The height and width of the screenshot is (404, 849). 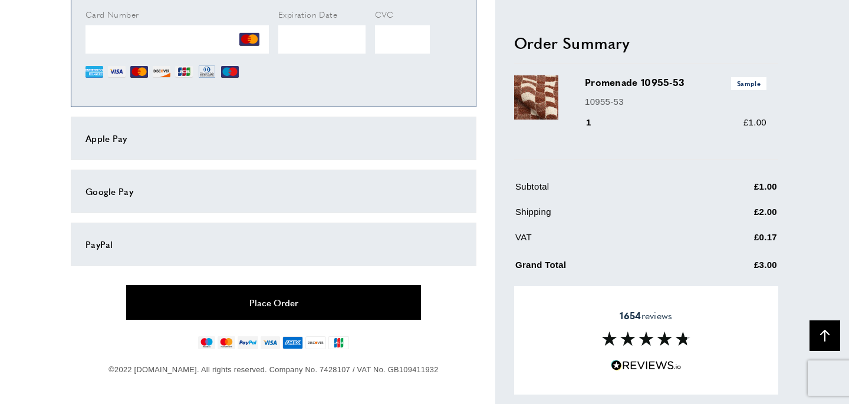 I want to click on img: MI.png, so click(x=230, y=72).